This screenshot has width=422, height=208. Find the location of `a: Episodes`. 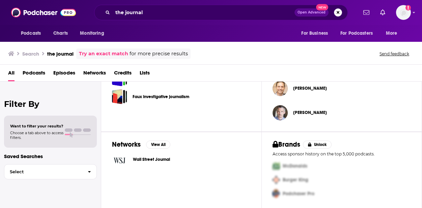

a: Episodes is located at coordinates (64, 74).